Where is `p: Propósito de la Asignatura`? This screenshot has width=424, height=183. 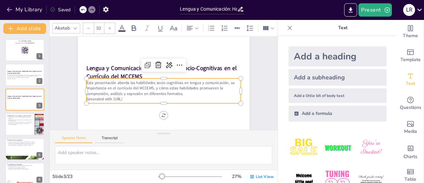 p: Propósito de la Asignatura is located at coordinates (25, 139).